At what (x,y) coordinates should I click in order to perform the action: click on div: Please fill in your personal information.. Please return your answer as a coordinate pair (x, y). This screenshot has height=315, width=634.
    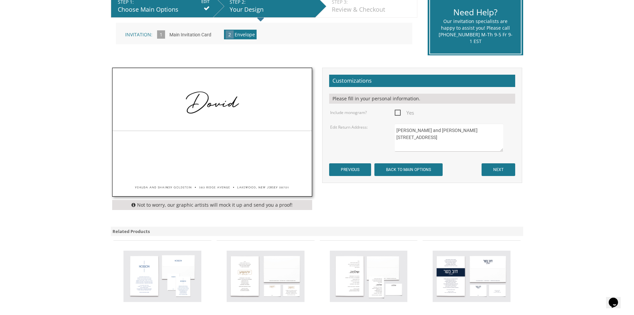
    Looking at the image, I should click on (422, 99).